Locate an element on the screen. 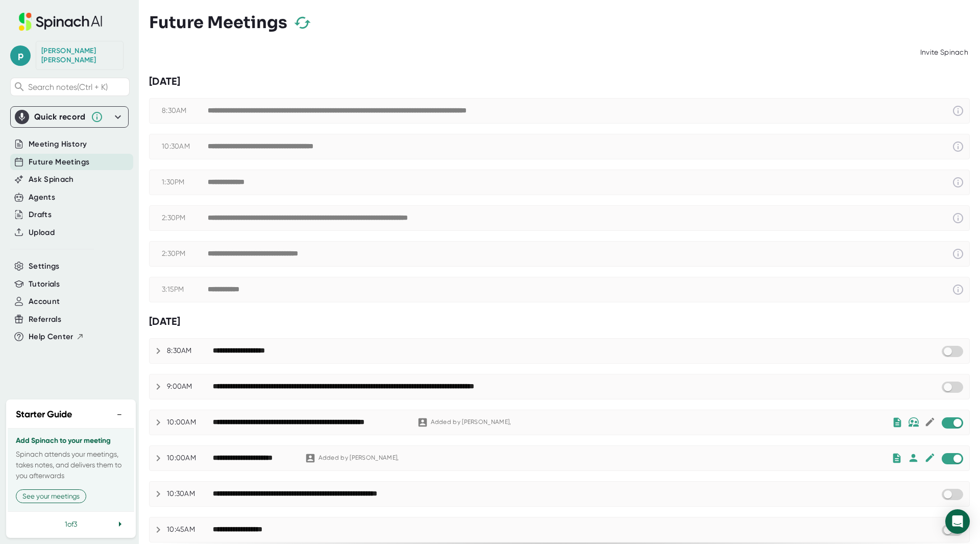 This screenshot has height=544, width=980. button: Ask Spinach is located at coordinates (51, 179).